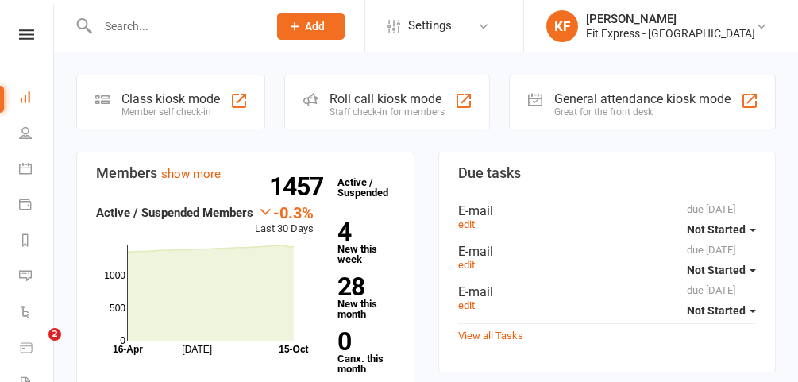  What do you see at coordinates (365, 242) in the screenshot?
I see `a: 4New this week` at bounding box center [365, 242].